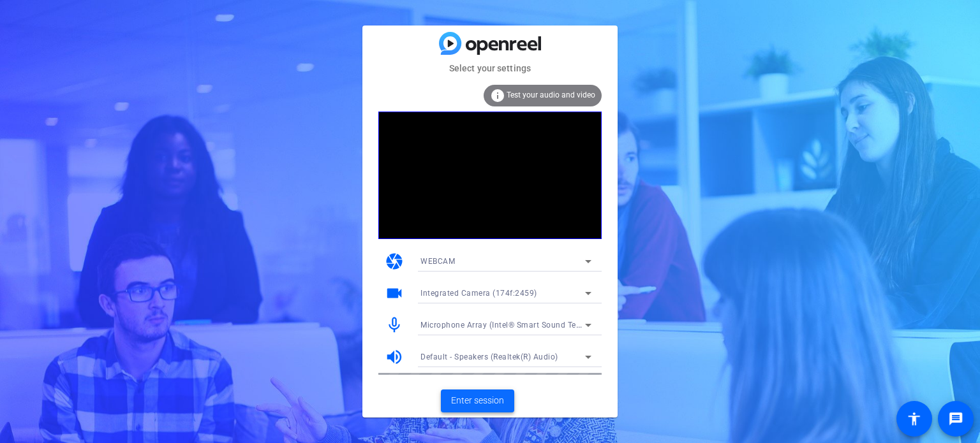 This screenshot has height=443, width=980. Describe the element at coordinates (394, 261) in the screenshot. I see `mat-icon: camera` at that location.